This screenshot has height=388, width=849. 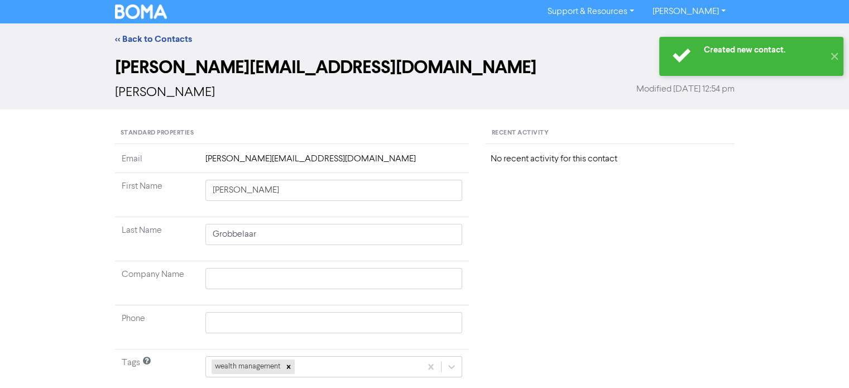 What do you see at coordinates (591, 12) in the screenshot?
I see `a: Support & Resources` at bounding box center [591, 12].